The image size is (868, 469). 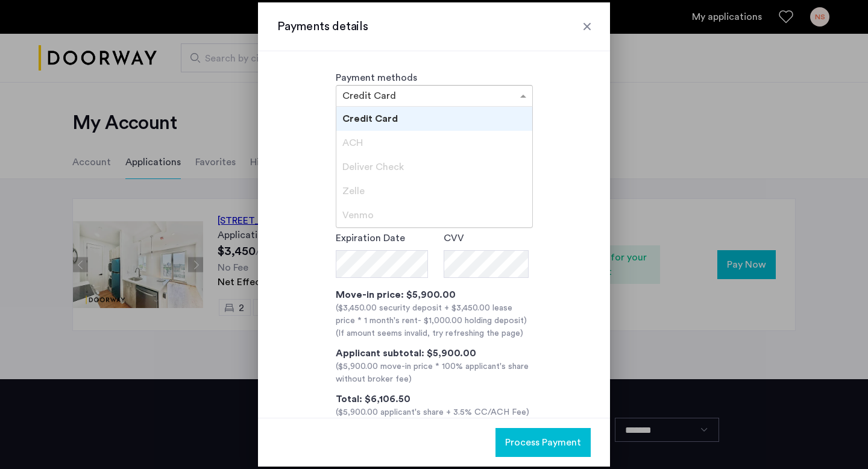 What do you see at coordinates (353, 143) in the screenshot?
I see `span: ACH` at bounding box center [353, 143].